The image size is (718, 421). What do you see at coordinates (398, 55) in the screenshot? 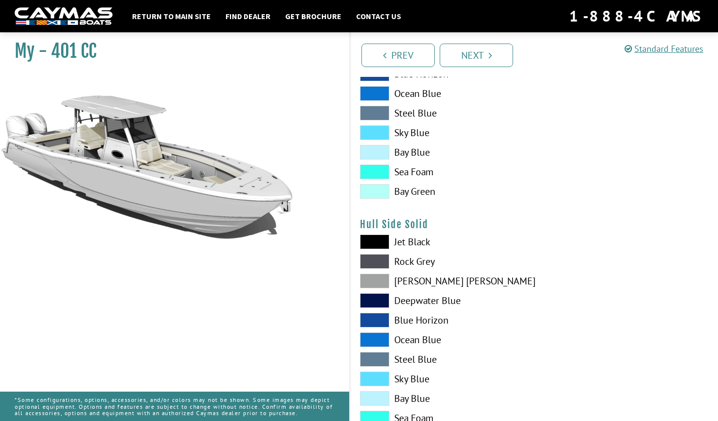
I see `a: Prev` at bounding box center [398, 55].